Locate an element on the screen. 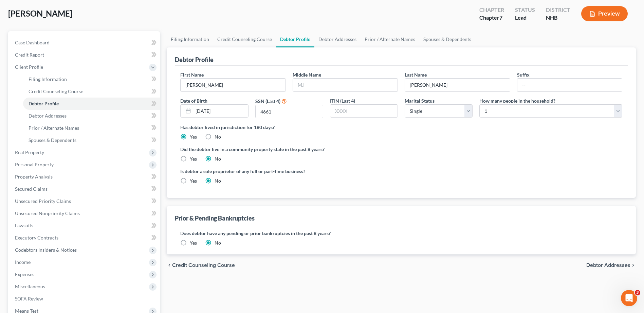 The image size is (644, 313). div: Lead is located at coordinates (525, 18).